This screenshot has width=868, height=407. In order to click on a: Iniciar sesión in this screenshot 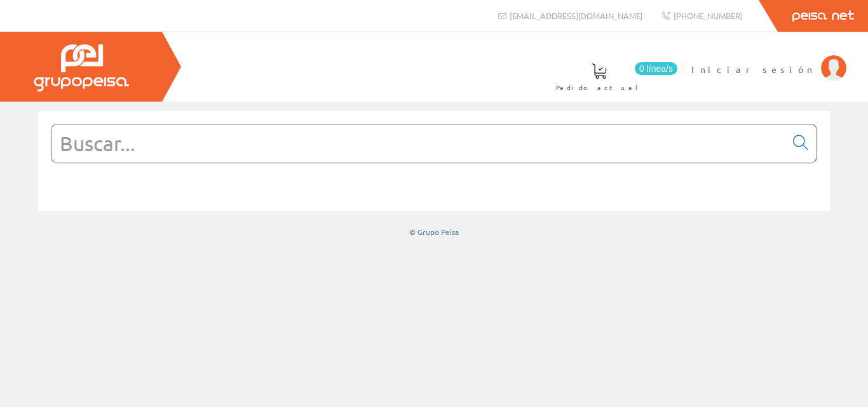, I will do `click(769, 58)`.